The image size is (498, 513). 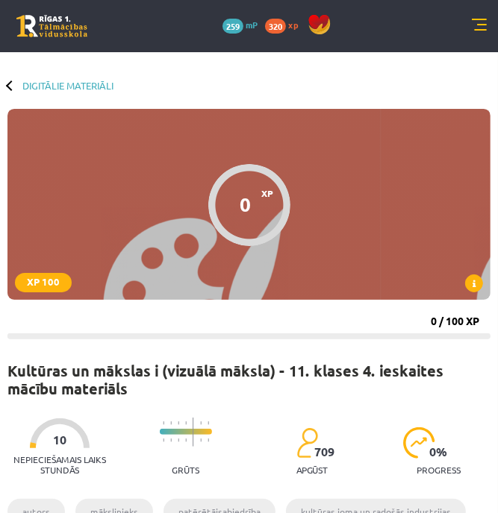 I want to click on div: XP 100, so click(x=43, y=283).